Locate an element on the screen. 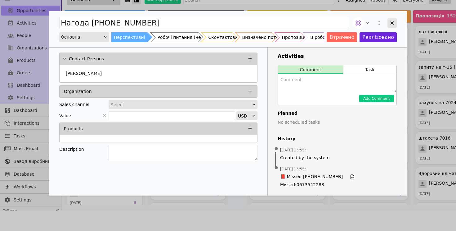 This screenshot has width=456, height=231. div: Визначено потребу is located at coordinates (264, 37).